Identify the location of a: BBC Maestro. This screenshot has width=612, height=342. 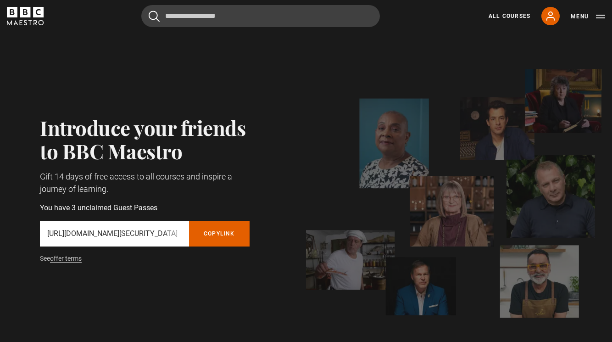
(25, 16).